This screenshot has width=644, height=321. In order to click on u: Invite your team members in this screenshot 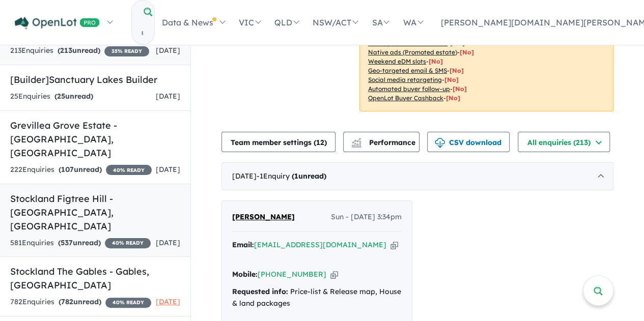, I will do `click(408, 43)`.